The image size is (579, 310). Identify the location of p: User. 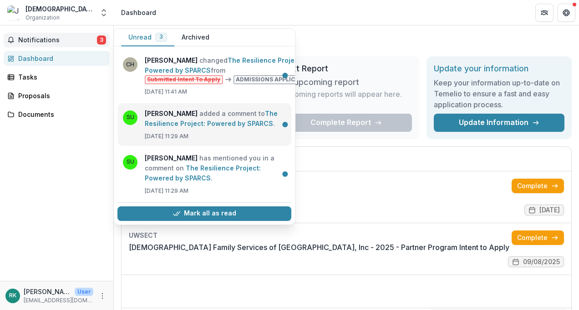
(84, 292).